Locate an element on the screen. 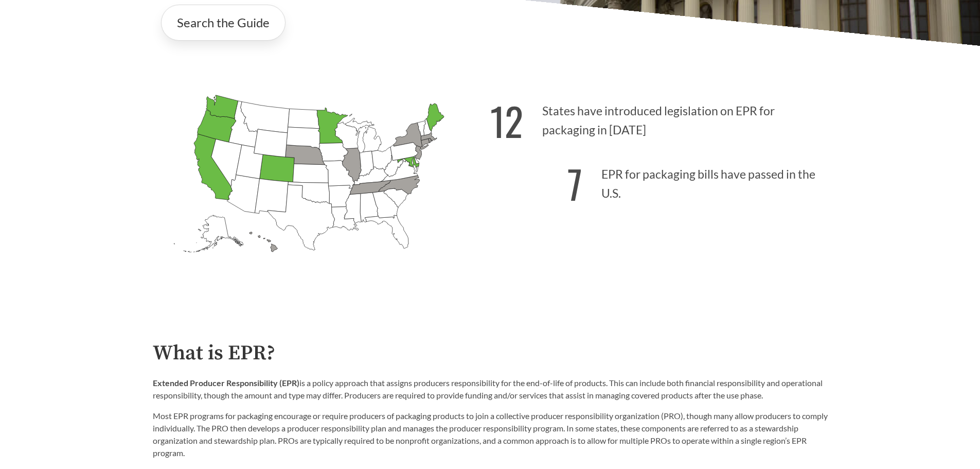 This screenshot has height=469, width=980. strong: 12 is located at coordinates (506, 120).